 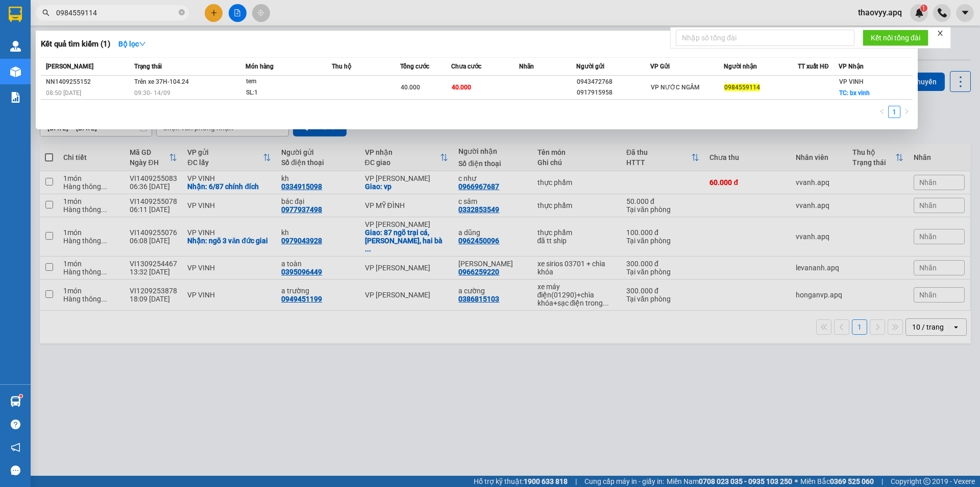 What do you see at coordinates (851, 66) in the screenshot?
I see `span: VP Nhận` at bounding box center [851, 66].